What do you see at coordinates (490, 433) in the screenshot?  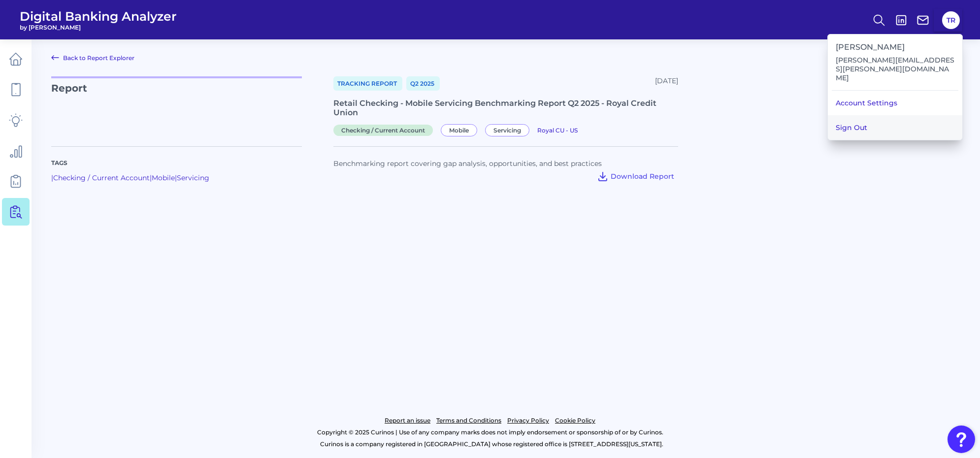 I see `p: Copyright © 2025 Curinos | Use of any company marks does not imply endorsement or sponsorship of ...` at bounding box center [490, 433].